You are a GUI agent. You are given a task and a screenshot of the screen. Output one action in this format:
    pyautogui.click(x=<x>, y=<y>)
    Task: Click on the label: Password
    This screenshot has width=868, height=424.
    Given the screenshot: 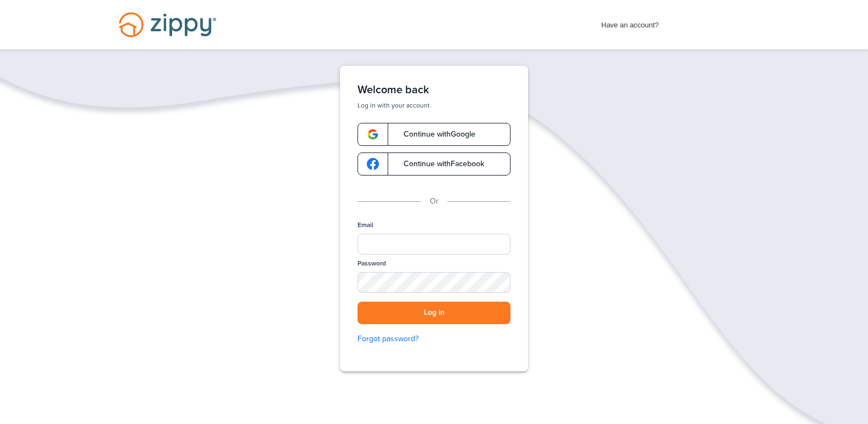 What is the action you would take?
    pyautogui.click(x=372, y=263)
    